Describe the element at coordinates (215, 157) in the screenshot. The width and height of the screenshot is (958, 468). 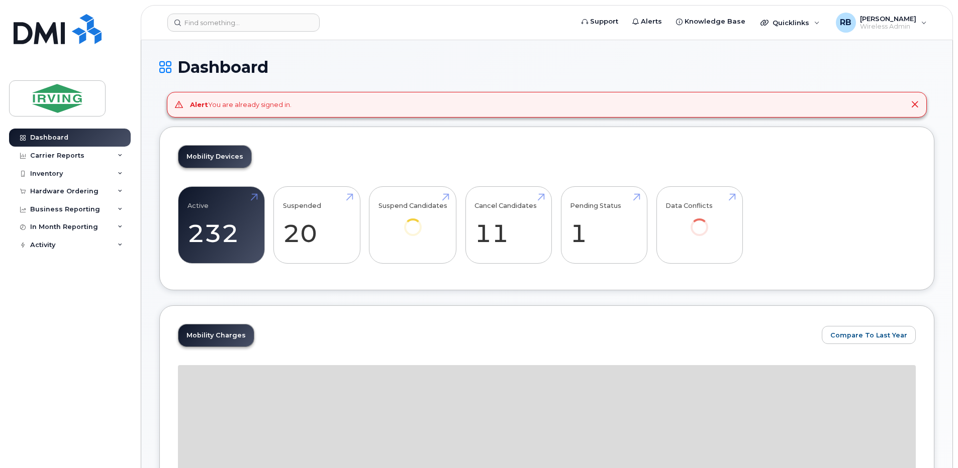
I see `a: Mobility Devices` at that location.